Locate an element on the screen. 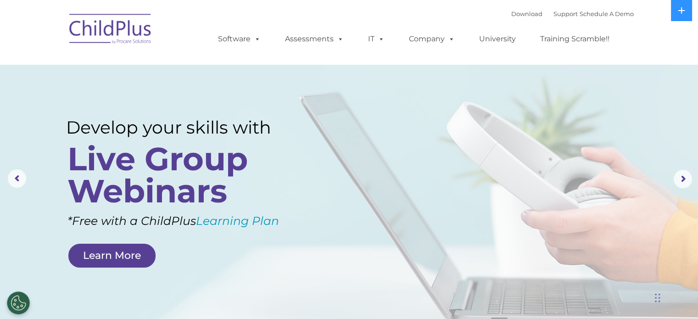  a: Support is located at coordinates (565, 14).